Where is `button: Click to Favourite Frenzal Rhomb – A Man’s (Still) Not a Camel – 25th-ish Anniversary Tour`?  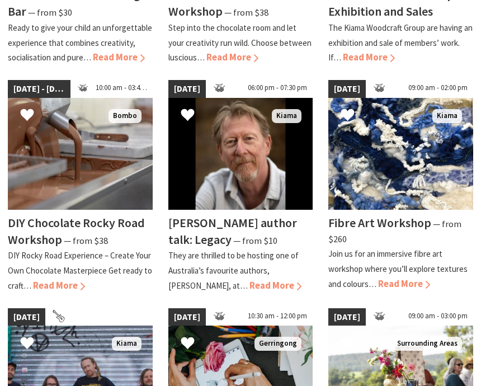
button: Click to Favourite Frenzal Rhomb – A Man’s (Still) Not a Camel – 25th-ish Anniversary Tour is located at coordinates (27, 344).